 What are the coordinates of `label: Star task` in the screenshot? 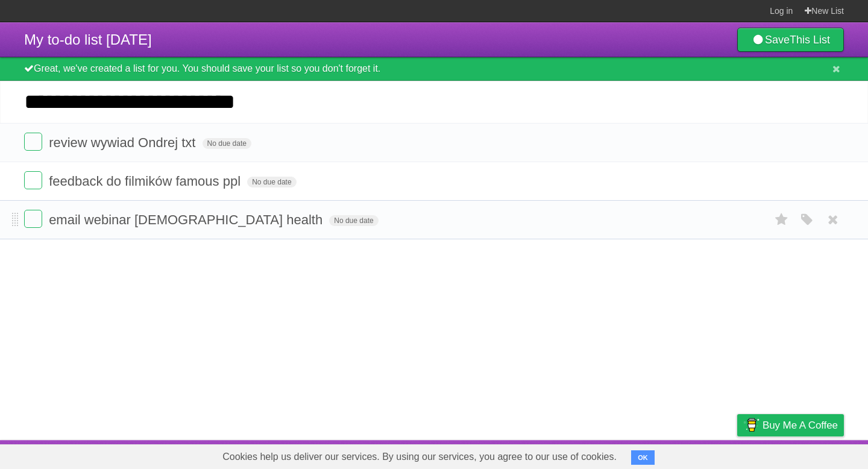 It's located at (782, 220).